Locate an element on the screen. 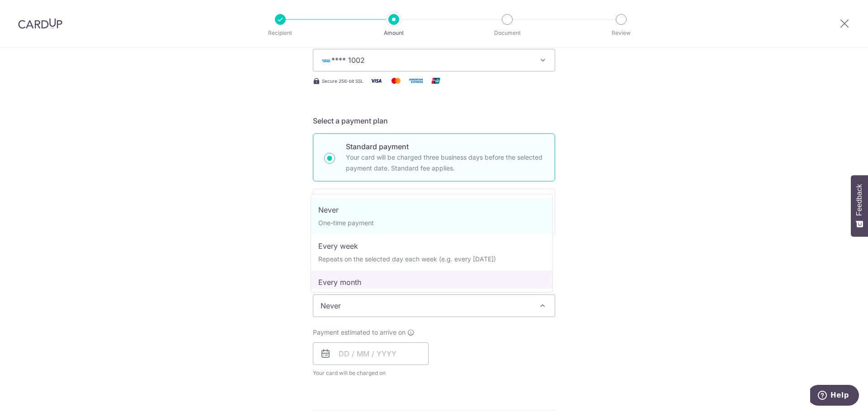 The width and height of the screenshot is (868, 412). h5: Select a payment plan is located at coordinates (434, 121).